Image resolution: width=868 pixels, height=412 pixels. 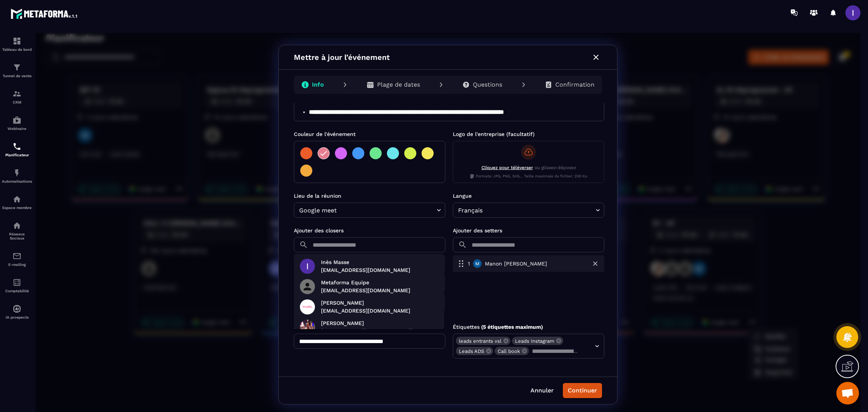 I want to click on a: social-networksocial-networkRéseaux Sociaux, so click(x=17, y=230).